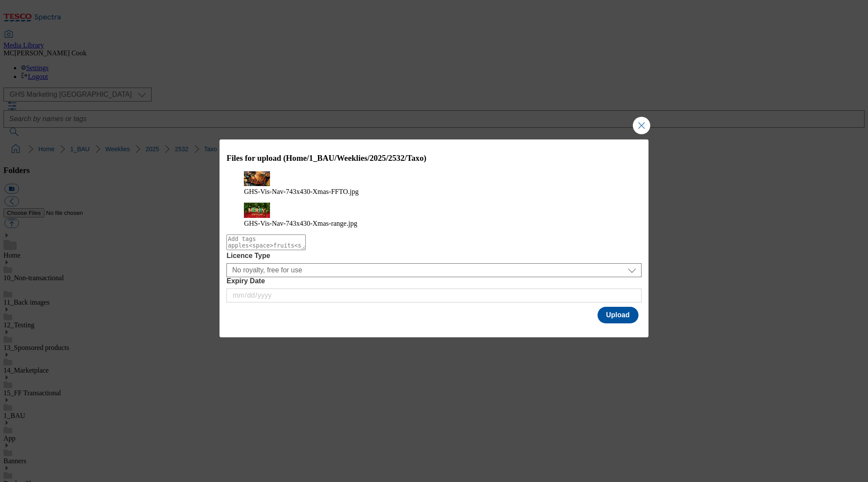  Describe the element at coordinates (434, 281) in the screenshot. I see `label: Expiry Date` at that location.